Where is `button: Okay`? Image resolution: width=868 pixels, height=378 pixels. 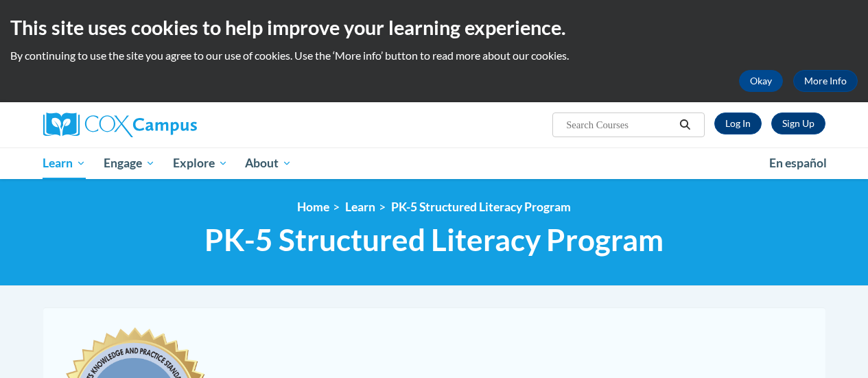
button: Okay is located at coordinates (761, 81).